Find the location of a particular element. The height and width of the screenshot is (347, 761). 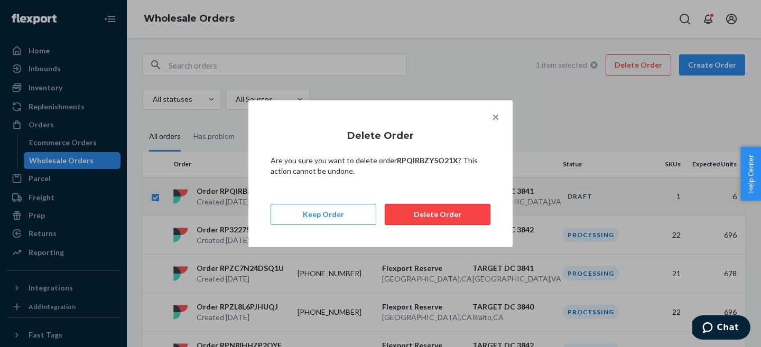

button: Delete Order is located at coordinates (438, 215).